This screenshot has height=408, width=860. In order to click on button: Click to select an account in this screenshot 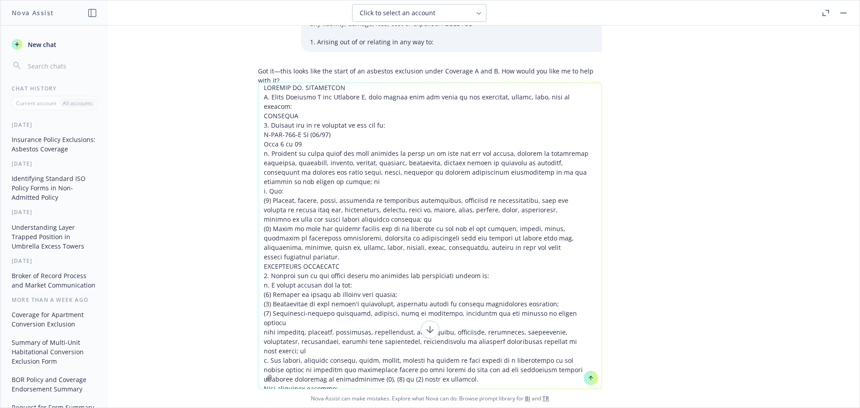, I will do `click(419, 13)`.